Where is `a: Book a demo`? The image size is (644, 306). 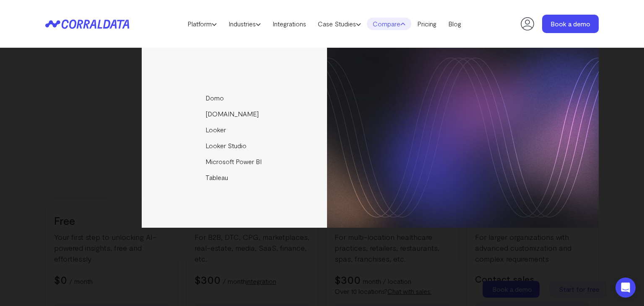
a: Book a demo is located at coordinates (570, 24).